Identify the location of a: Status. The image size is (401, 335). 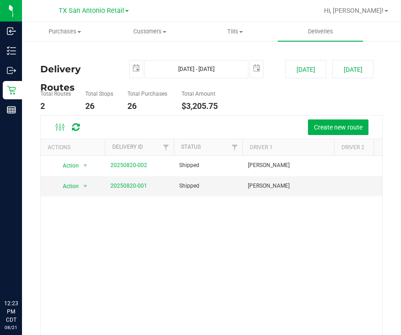
(190, 147).